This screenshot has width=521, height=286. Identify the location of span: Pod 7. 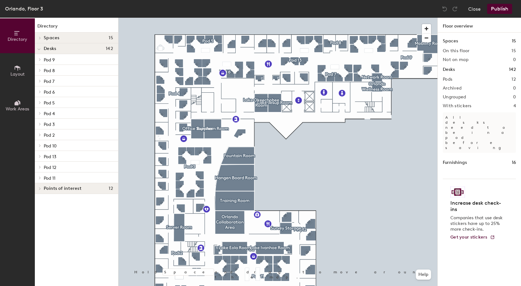
(49, 81).